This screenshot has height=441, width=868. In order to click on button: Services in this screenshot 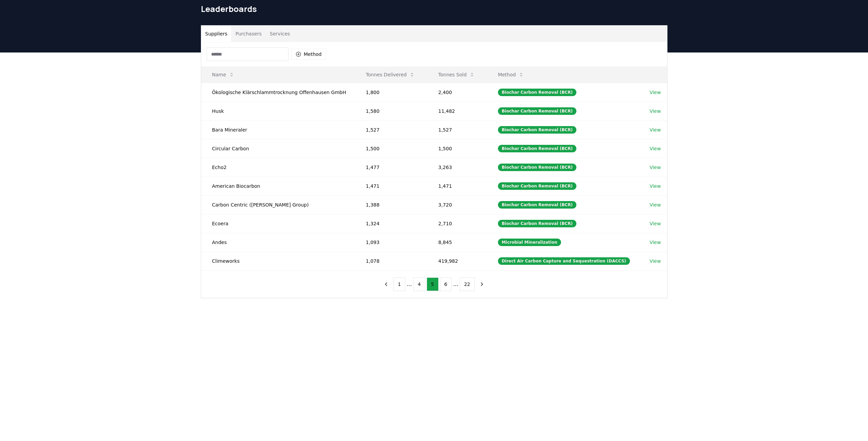, I will do `click(280, 34)`.